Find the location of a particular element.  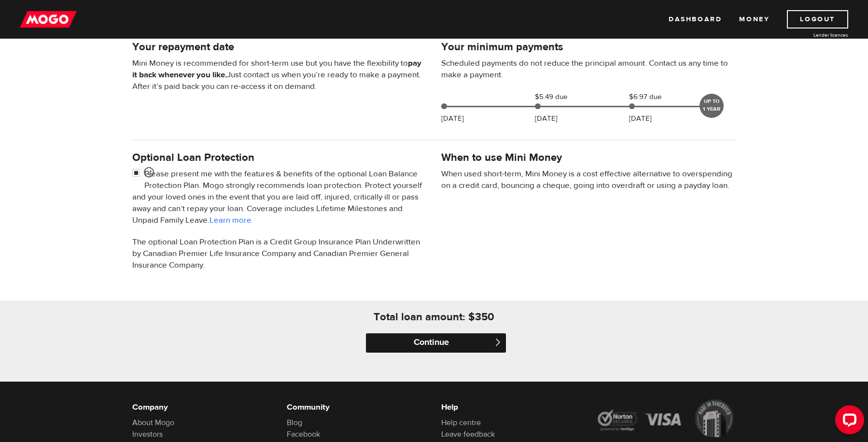

h6: Help is located at coordinates (511, 407).